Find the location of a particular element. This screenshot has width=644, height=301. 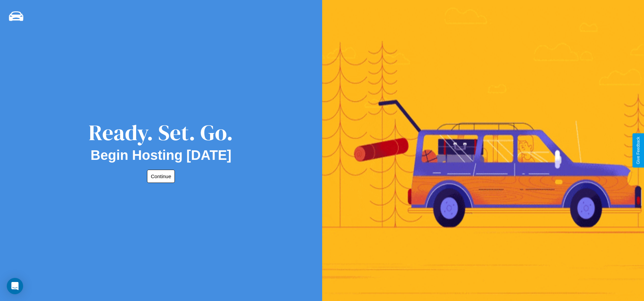

button: Continue is located at coordinates (161, 176).